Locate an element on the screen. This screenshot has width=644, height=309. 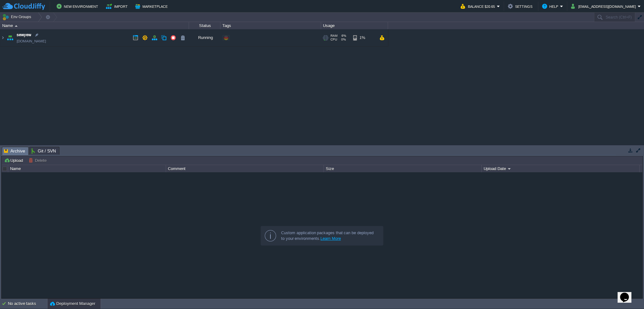
button: Balance $20.65 is located at coordinates (479, 6).